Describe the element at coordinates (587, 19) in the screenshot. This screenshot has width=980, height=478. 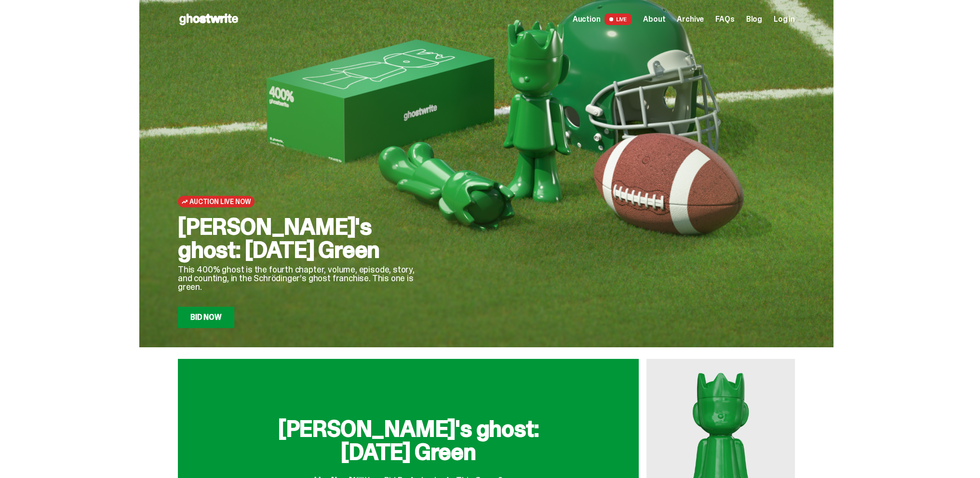
I see `span: Auction` at that location.